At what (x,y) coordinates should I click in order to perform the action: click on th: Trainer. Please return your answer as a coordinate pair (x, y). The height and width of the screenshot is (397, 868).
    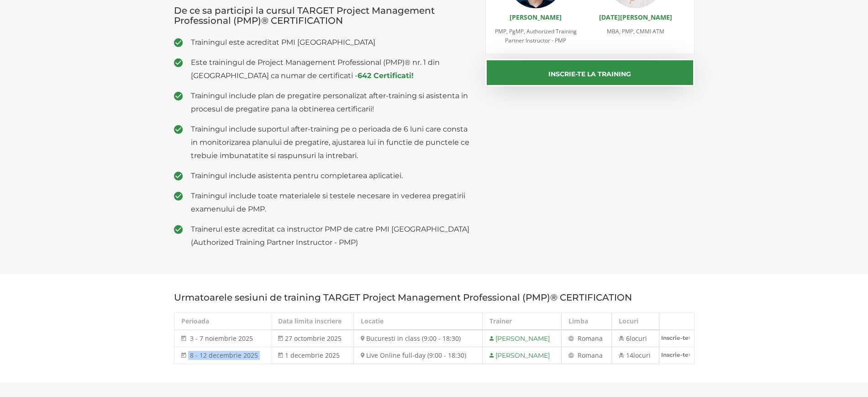
    Looking at the image, I should click on (522, 322).